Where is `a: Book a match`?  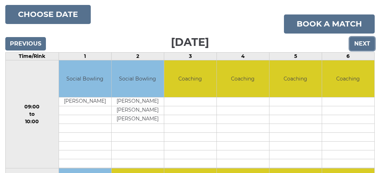
a: Book a match is located at coordinates (329, 24).